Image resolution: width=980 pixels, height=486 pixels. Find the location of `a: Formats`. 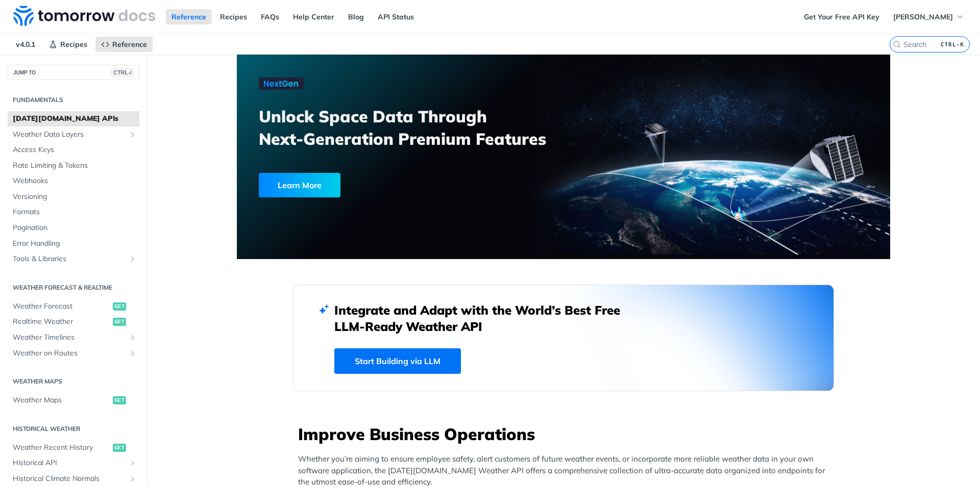

a: Formats is located at coordinates (73, 212).